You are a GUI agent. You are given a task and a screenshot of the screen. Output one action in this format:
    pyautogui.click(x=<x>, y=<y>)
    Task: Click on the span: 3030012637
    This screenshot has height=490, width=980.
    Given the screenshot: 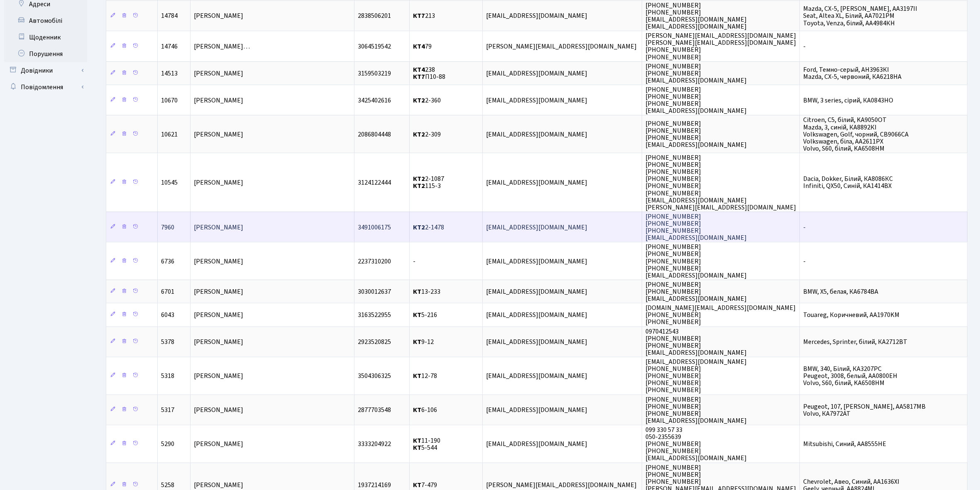 What is the action you would take?
    pyautogui.click(x=374, y=292)
    